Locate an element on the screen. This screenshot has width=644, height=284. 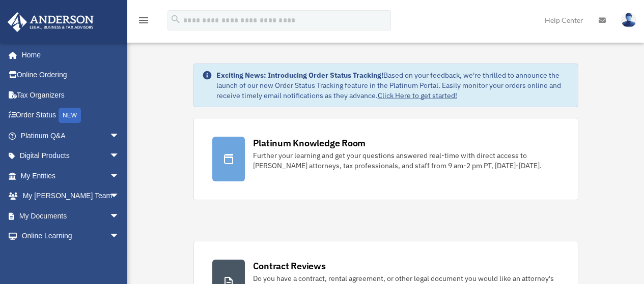
a: Online Learningarrow_drop_down is located at coordinates (71, 236).